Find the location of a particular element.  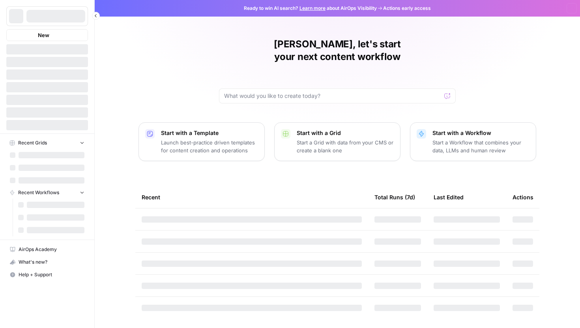

div: Total Runs (7d) is located at coordinates (395, 197).